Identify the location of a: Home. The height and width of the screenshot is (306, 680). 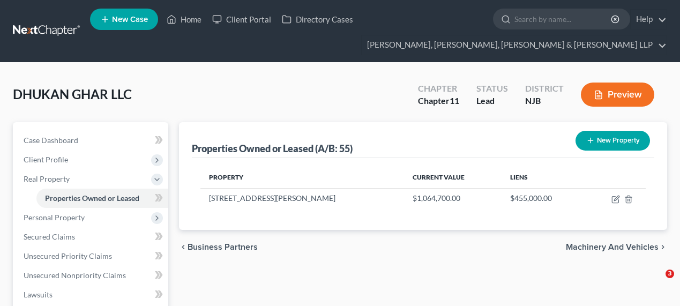
(184, 19).